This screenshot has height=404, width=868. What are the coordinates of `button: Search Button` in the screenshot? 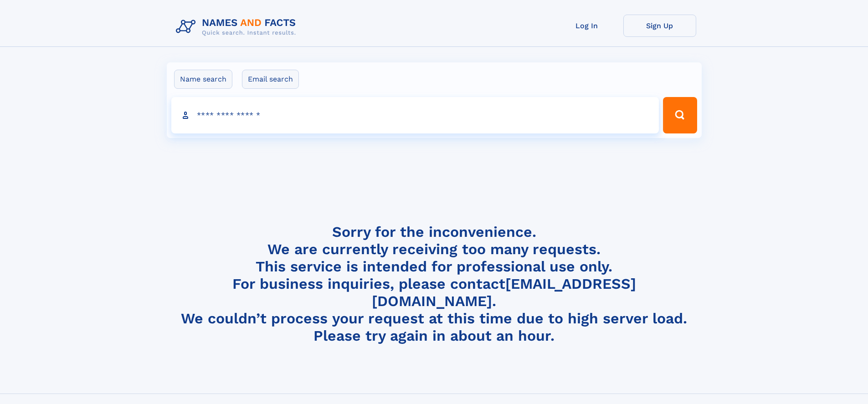 It's located at (680, 115).